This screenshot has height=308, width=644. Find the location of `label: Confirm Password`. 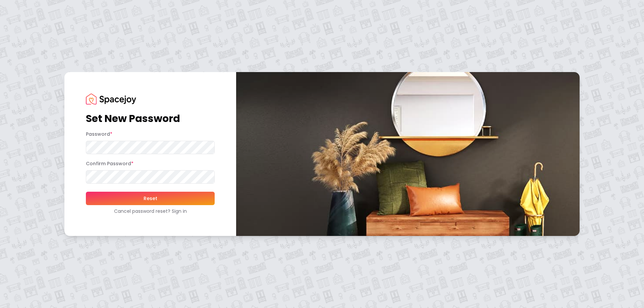

label: Confirm Password is located at coordinates (110, 164).